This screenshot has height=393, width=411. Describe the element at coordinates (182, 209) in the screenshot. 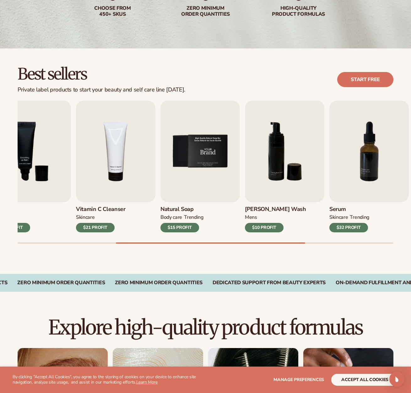

I see `h3: Natural Soap` at that location.